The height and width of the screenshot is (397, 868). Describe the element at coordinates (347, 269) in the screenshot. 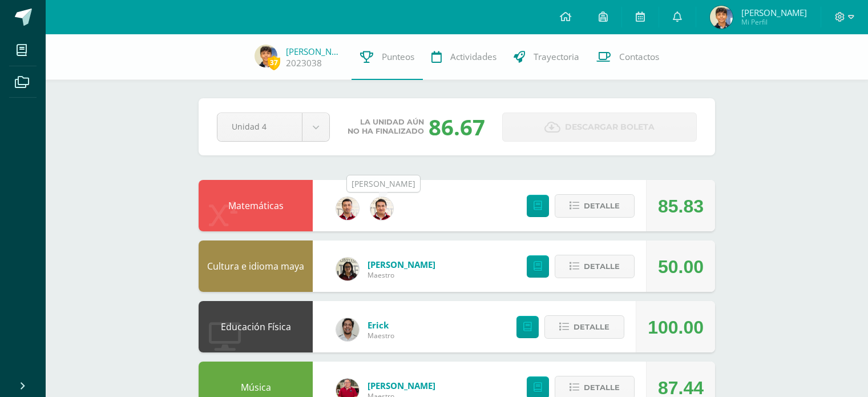

I see `img: c64be9d0b6a0f58b034d7201874f2d94.png` at that location.